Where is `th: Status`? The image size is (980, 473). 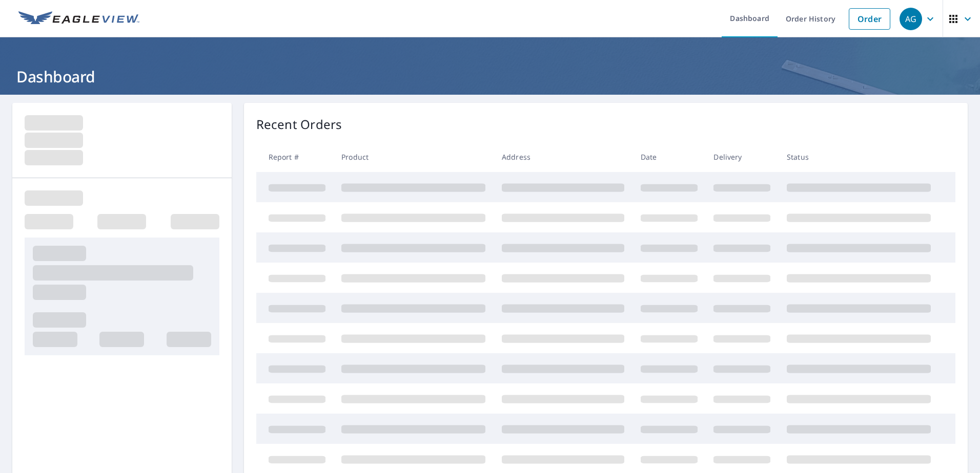 th: Status is located at coordinates (859, 157).